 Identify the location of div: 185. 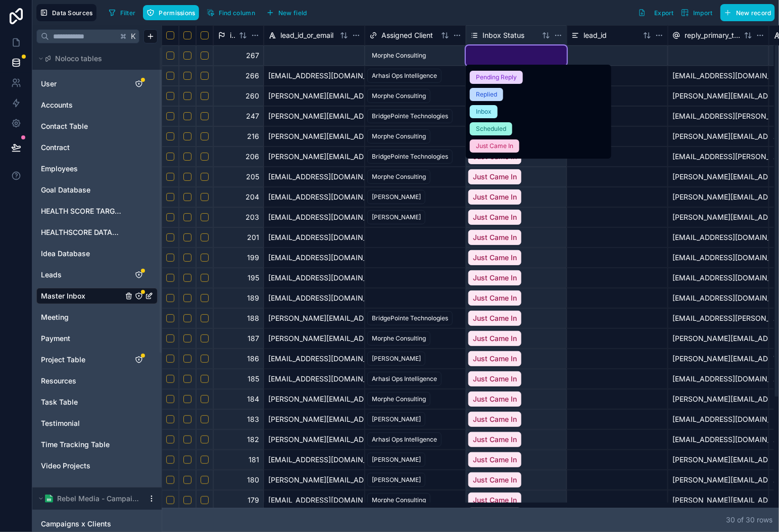
(238, 379).